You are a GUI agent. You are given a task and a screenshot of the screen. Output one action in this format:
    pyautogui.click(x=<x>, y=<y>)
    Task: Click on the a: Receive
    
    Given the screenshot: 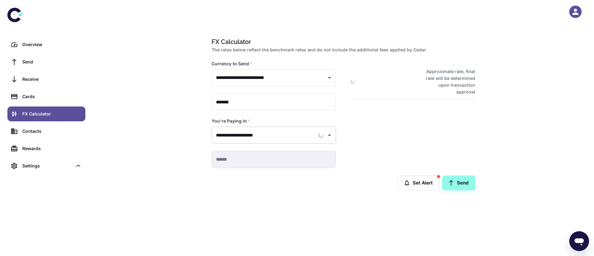 What is the action you would take?
    pyautogui.click(x=46, y=79)
    